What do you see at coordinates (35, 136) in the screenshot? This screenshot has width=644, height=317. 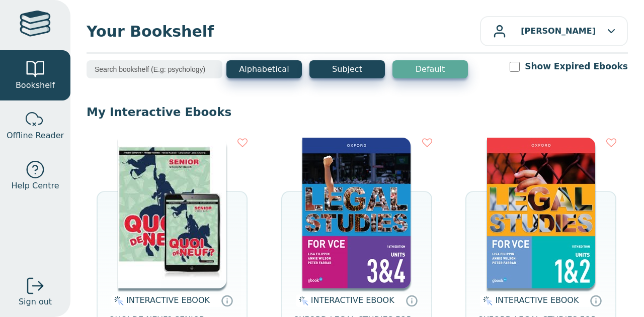 I see `span: Offline Reader` at bounding box center [35, 136].